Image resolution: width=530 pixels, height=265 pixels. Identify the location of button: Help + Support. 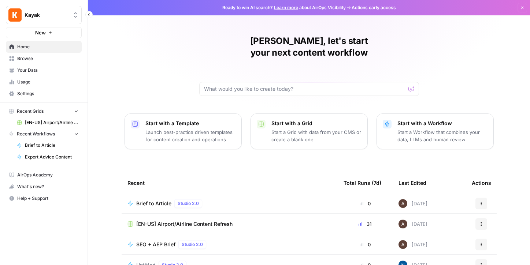
(44, 198).